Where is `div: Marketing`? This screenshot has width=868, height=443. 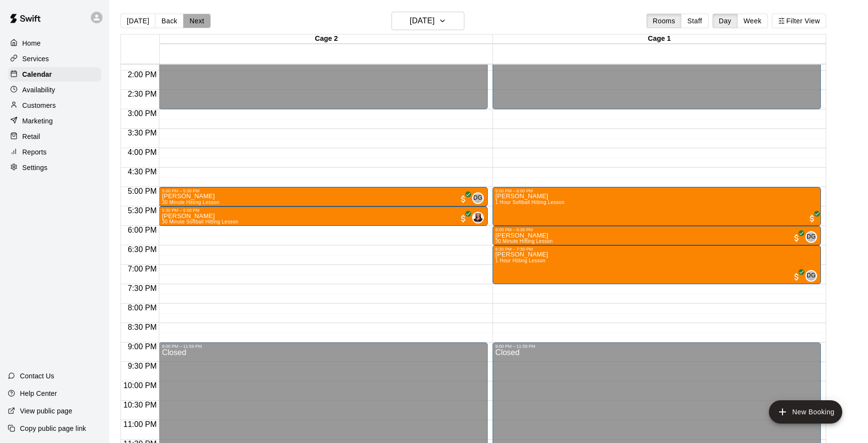
div: Marketing is located at coordinates (54, 121).